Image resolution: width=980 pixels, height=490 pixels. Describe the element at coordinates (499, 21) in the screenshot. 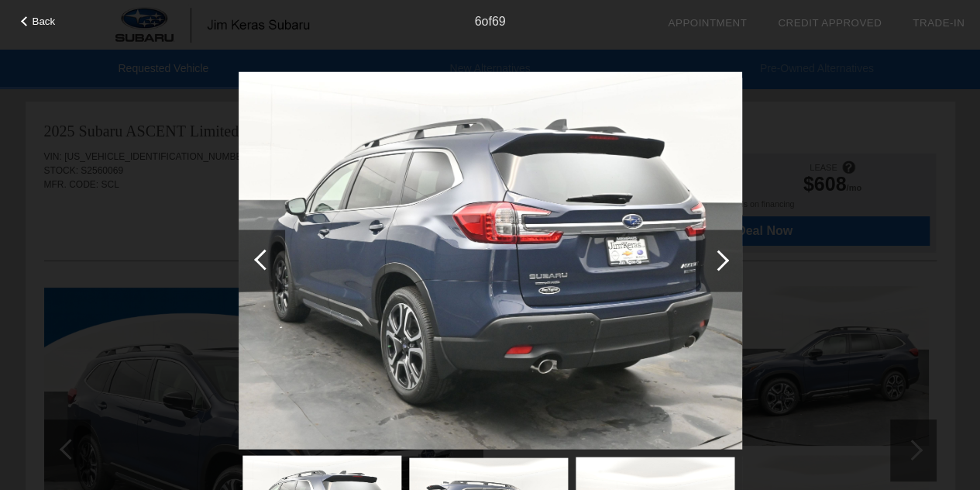

I see `span: 69` at that location.